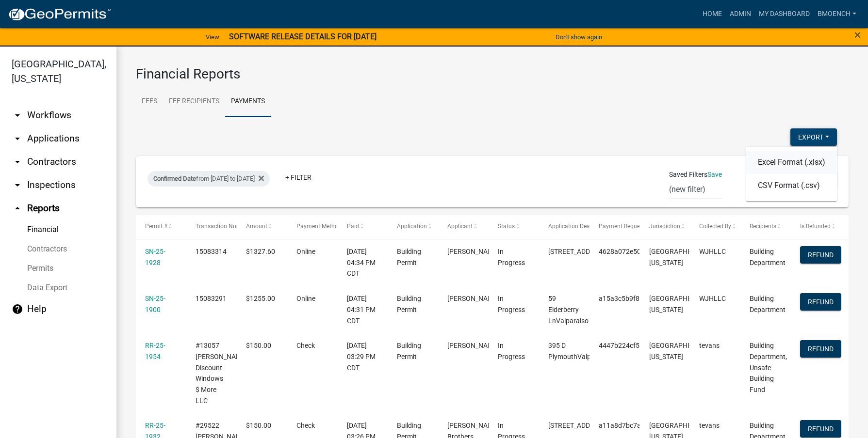  Describe the element at coordinates (763, 226) in the screenshot. I see `span: Recipients` at that location.